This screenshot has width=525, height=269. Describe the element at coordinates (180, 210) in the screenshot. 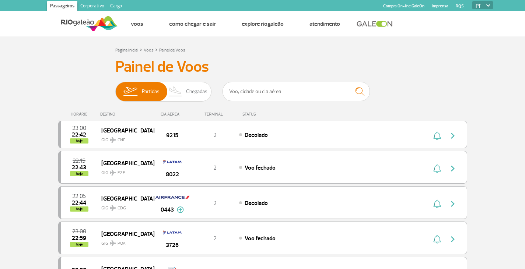

I see `img: mais-info-painel-voo.svg` at that location.